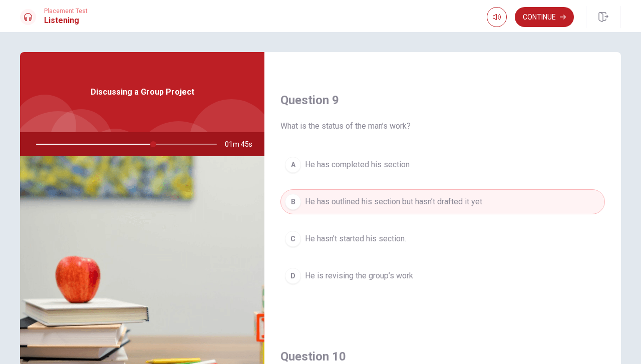 This screenshot has width=641, height=364. What do you see at coordinates (66, 21) in the screenshot?
I see `h1: Listening` at bounding box center [66, 21].